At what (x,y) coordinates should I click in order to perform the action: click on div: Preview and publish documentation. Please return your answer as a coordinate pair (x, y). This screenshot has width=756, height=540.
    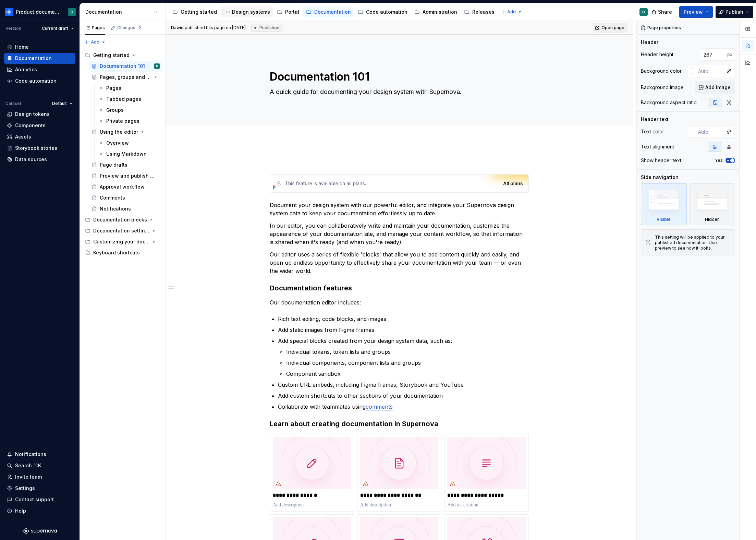
    Looking at the image, I should click on (128, 176).